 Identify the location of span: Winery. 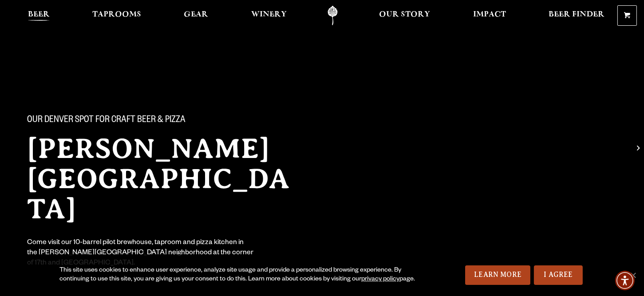
(269, 15).